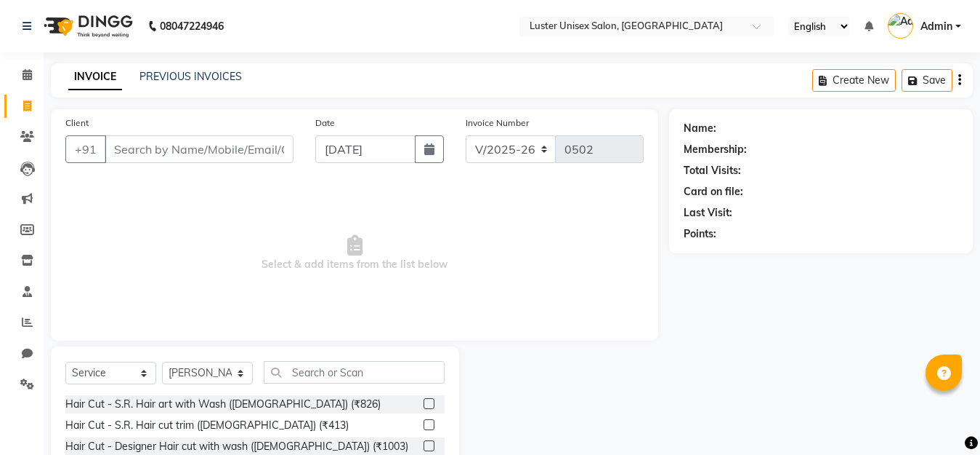 The image size is (980, 455). I want to click on button: Save, so click(927, 80).